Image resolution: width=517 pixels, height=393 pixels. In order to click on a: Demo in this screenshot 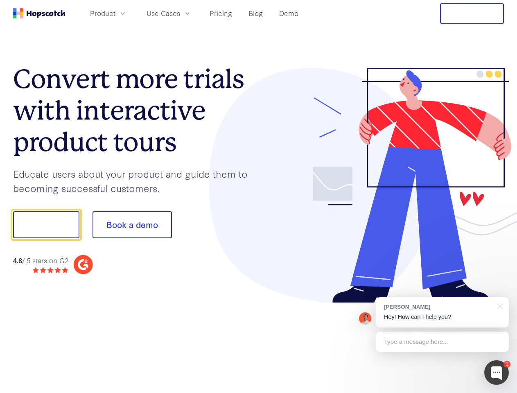, I will do `click(289, 13)`.